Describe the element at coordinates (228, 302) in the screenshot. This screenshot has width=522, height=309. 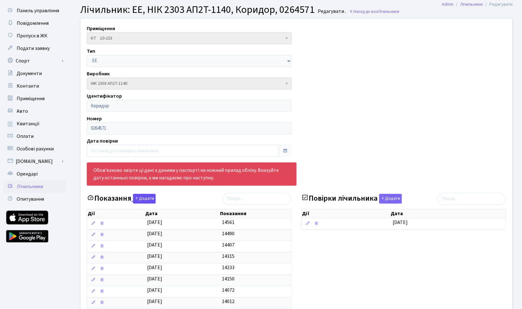
I see `span: 14012` at that location.